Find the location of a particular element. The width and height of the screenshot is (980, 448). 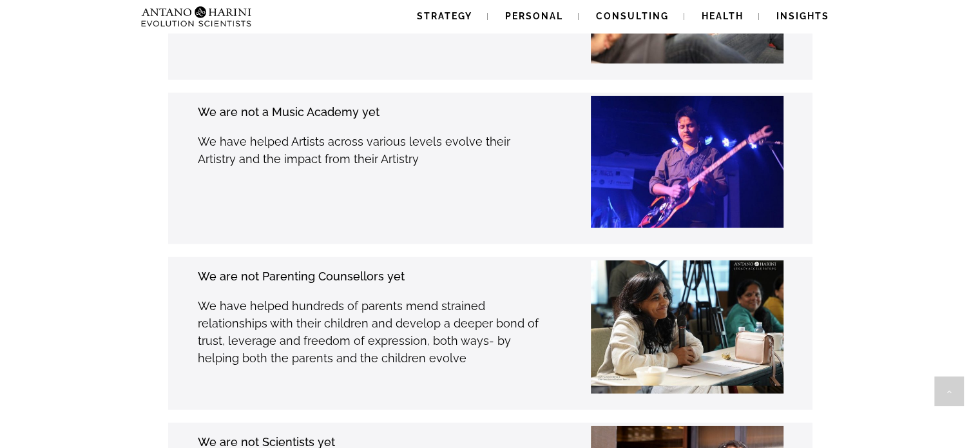

span: Consulting is located at coordinates (632, 16).